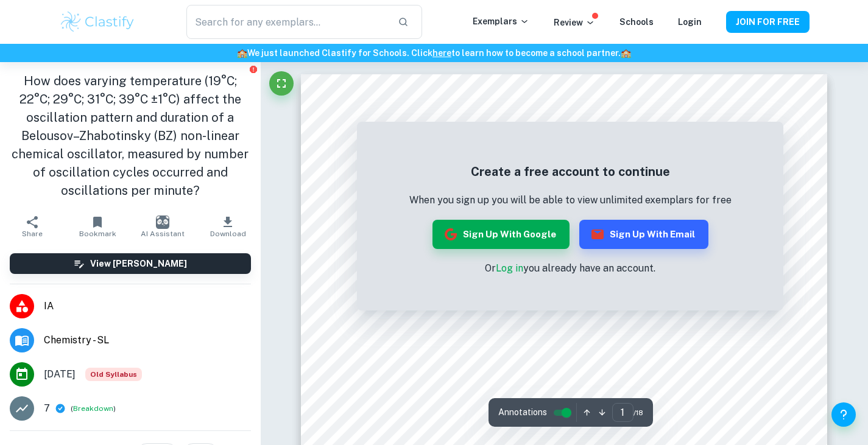 The height and width of the screenshot is (445, 868). Describe the element at coordinates (644, 234) in the screenshot. I see `a: Sign up with Email` at that location.